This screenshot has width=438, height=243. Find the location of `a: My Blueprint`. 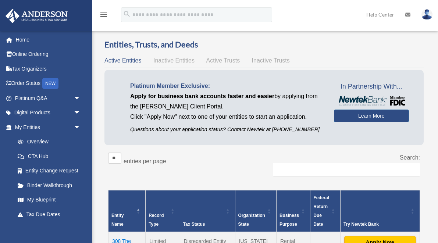

a: My Blueprint is located at coordinates (49, 200).